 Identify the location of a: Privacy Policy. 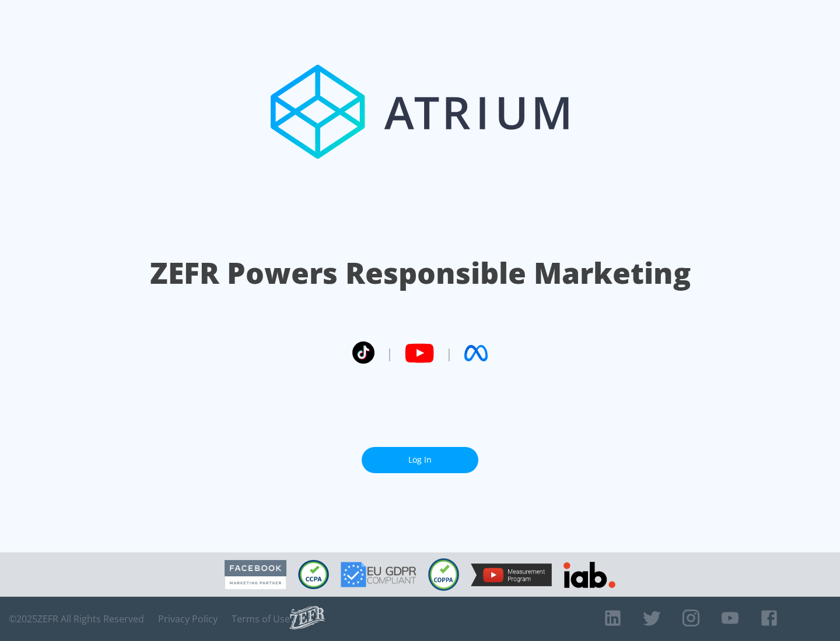
(187, 619).